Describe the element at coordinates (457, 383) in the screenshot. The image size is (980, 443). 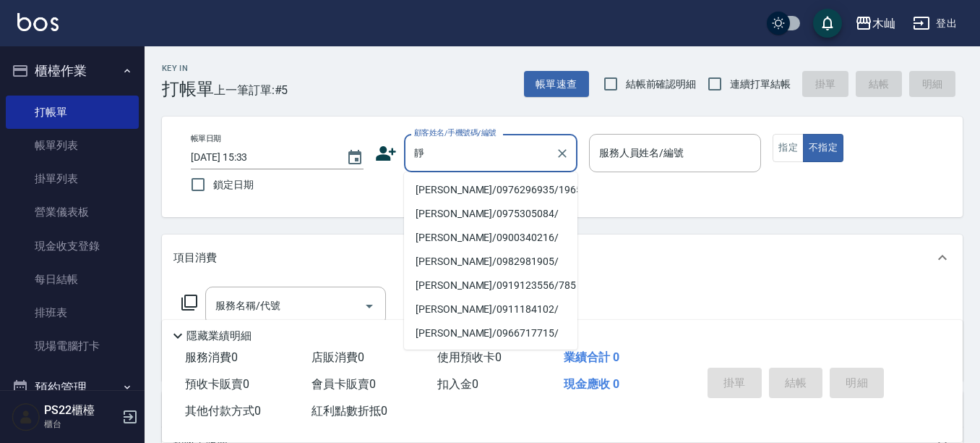
I see `span: 扣入金 0` at that location.